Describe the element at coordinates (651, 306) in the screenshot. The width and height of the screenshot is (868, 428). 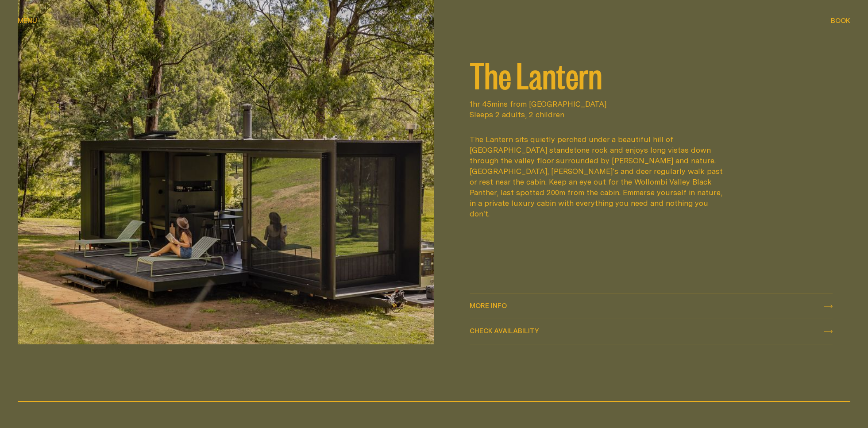
I see `a: More info` at that location.